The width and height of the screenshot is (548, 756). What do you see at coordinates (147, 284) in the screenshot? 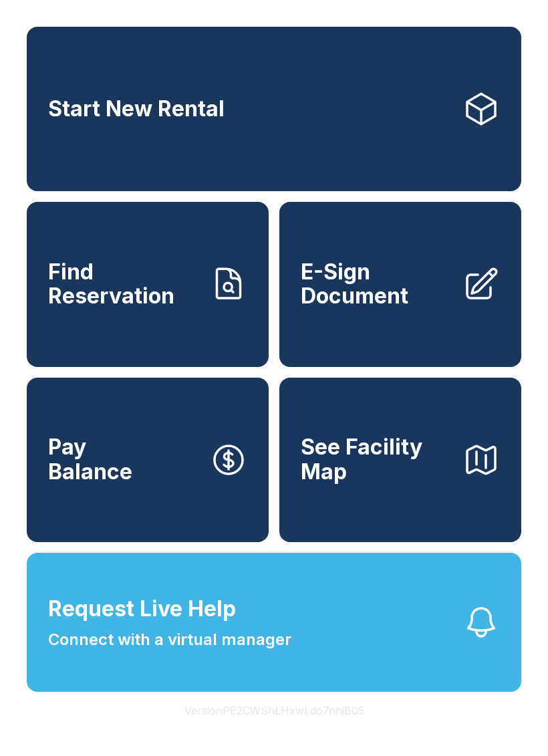
I see `a: Find Reservation` at bounding box center [147, 284].